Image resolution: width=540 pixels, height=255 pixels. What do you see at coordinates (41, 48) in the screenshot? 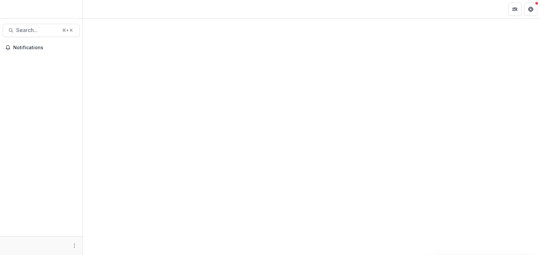
I see `button: Notifications` at bounding box center [41, 48].